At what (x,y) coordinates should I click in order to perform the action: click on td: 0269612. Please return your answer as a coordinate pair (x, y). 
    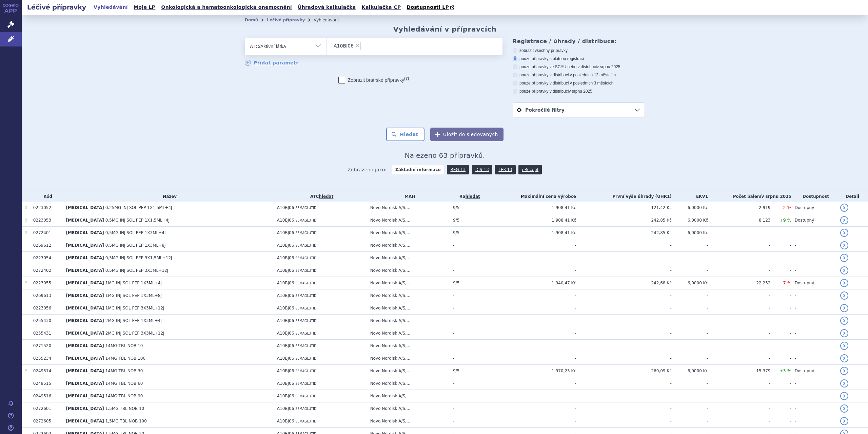
    Looking at the image, I should click on (46, 245).